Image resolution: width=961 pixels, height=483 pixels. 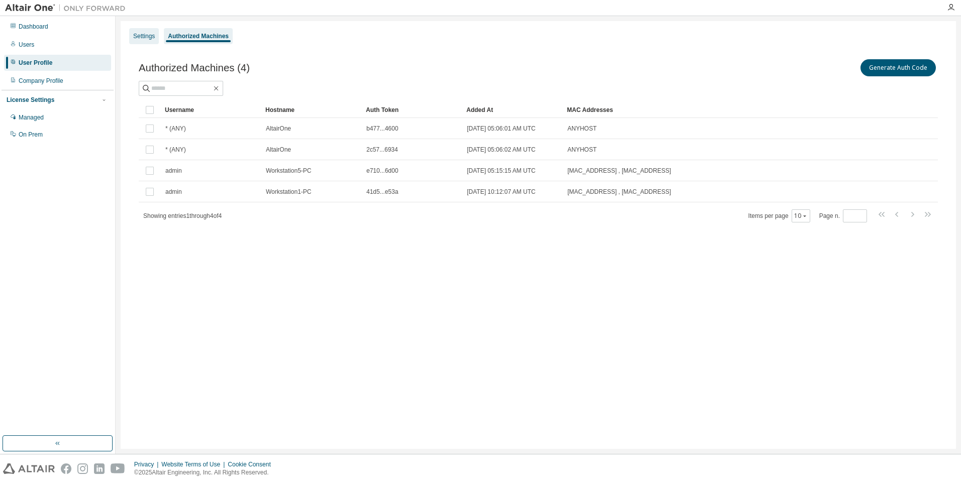 I want to click on span: Showing entries 1 through 4 of 4, so click(x=182, y=216).